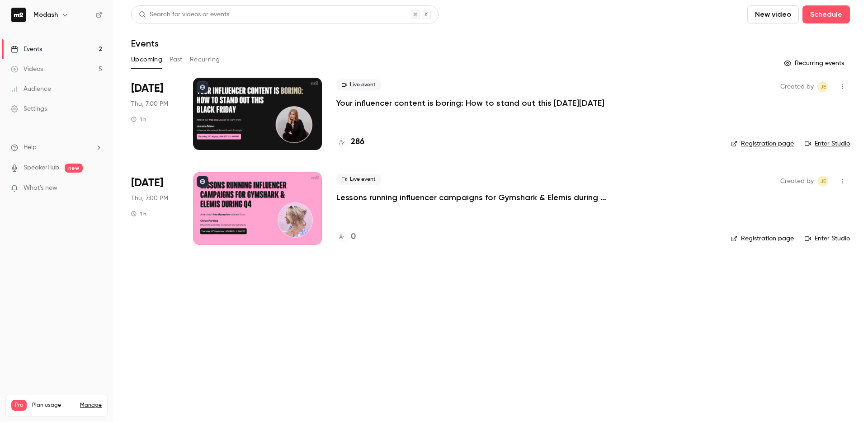 Image resolution: width=868 pixels, height=422 pixels. What do you see at coordinates (19, 405) in the screenshot?
I see `span: Pro` at bounding box center [19, 405].